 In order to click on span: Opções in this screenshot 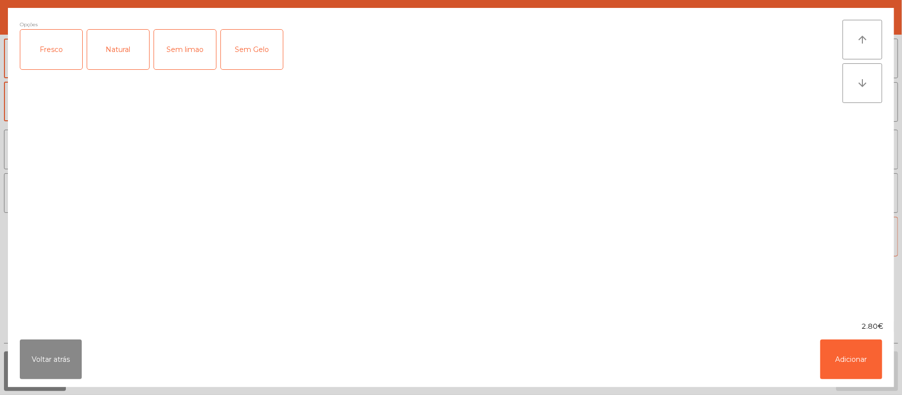, I will do `click(29, 24)`.